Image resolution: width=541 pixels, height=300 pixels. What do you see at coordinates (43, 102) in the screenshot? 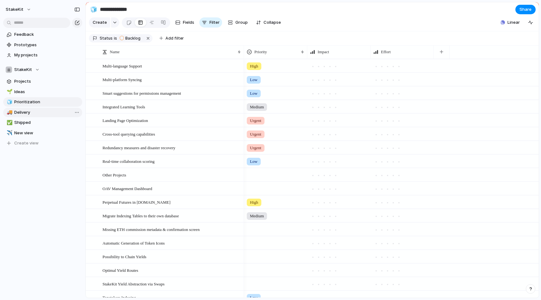
I see `a: 🧊Prioritization` at bounding box center [43, 102].